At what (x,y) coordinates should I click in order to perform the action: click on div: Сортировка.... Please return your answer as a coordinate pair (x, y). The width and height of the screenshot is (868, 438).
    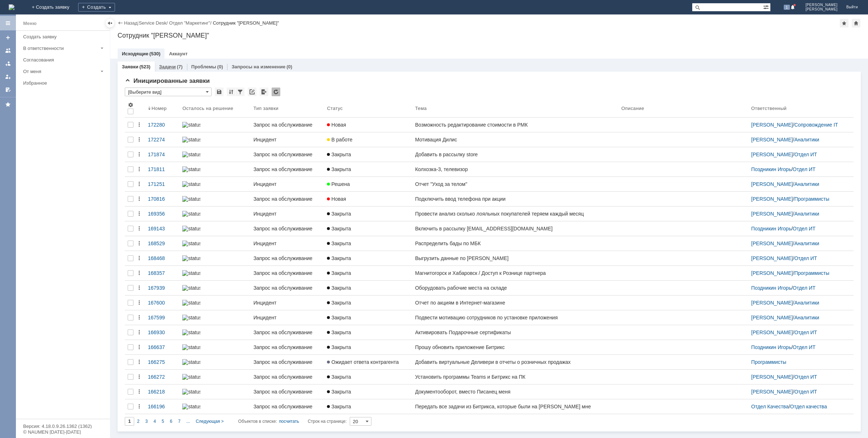
    Looking at the image, I should click on (231, 92).